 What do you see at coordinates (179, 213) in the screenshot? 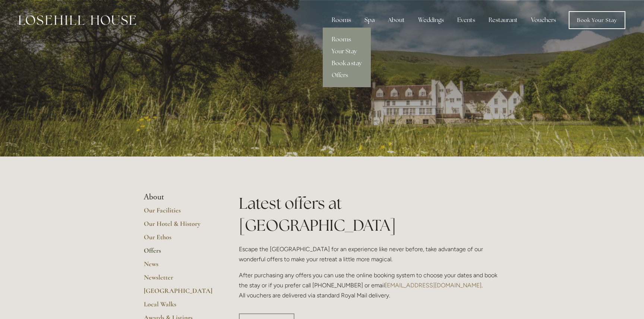
I see `a: Our Facilities` at bounding box center [179, 213].